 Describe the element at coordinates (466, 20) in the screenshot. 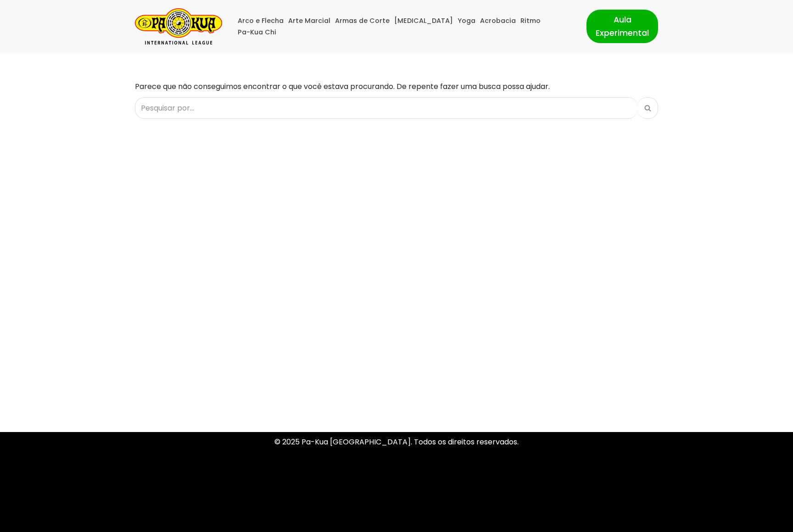

I see `a: Yoga` at that location.